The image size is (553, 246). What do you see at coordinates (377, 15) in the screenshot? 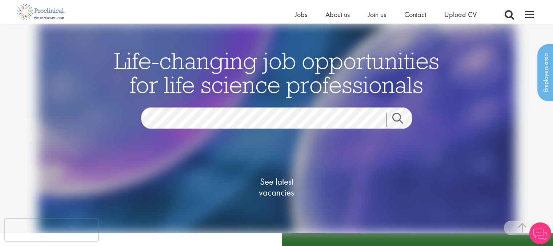
I see `span: Join us` at bounding box center [377, 15].